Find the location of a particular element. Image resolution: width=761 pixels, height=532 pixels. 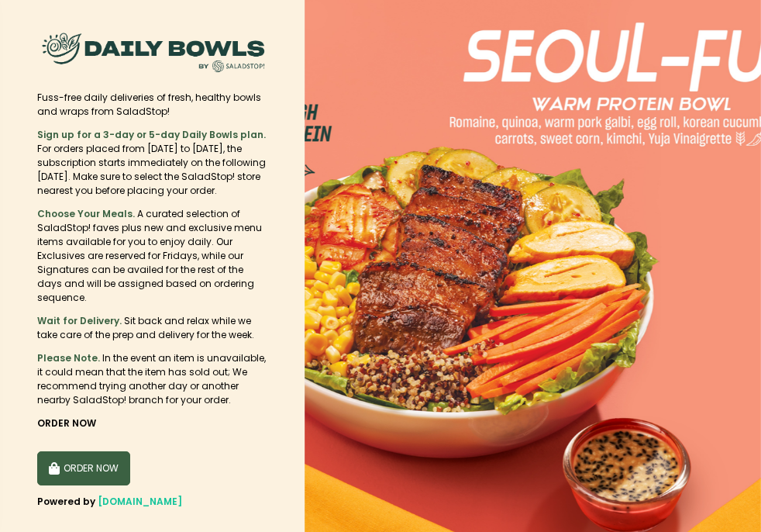

b: Choose Your Meals. is located at coordinates (86, 213).